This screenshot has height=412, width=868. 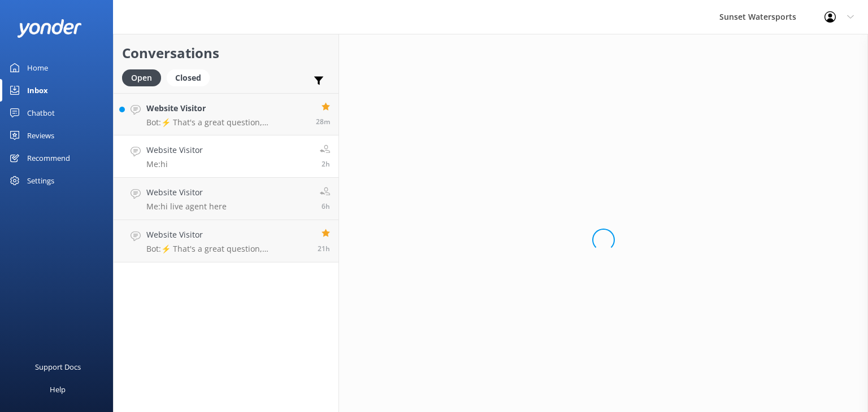 I want to click on div: Chatbot, so click(x=41, y=113).